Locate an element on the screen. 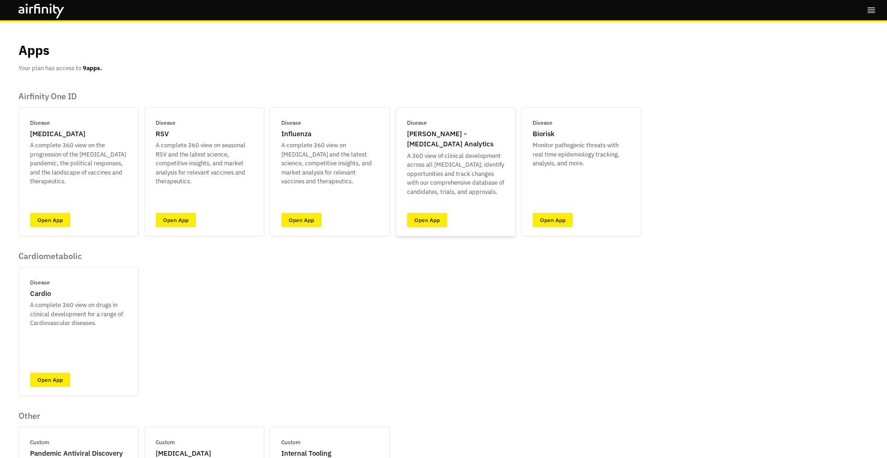 The width and height of the screenshot is (887, 458). p: A complete 360 view on seasonal RSV and the latest science, competitive insights, and market anal... is located at coordinates (204, 163).